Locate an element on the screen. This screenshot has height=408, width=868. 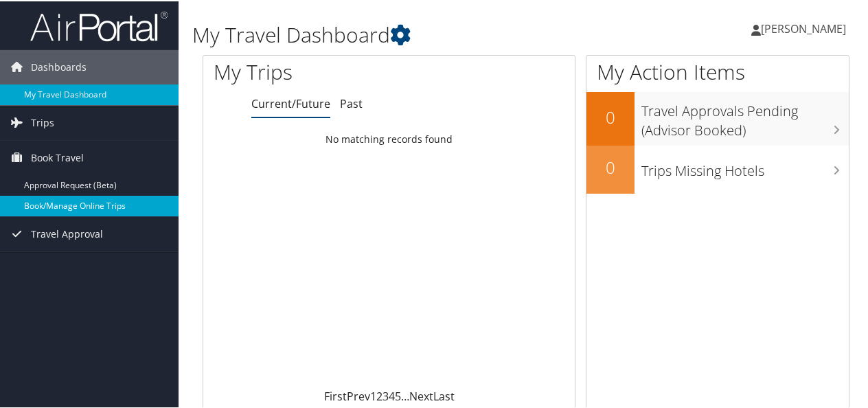
h1: My Travel Dashboard is located at coordinates (415, 34).